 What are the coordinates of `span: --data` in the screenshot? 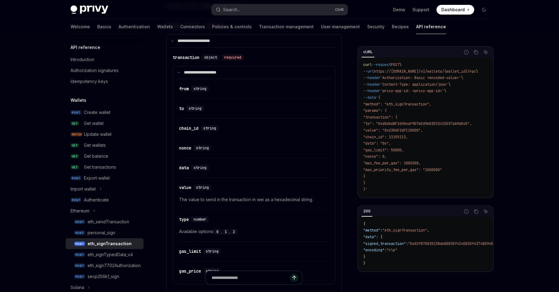 It's located at (369, 98).